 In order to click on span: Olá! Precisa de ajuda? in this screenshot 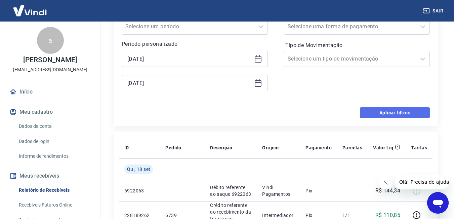, I will do `click(30, 7)`.